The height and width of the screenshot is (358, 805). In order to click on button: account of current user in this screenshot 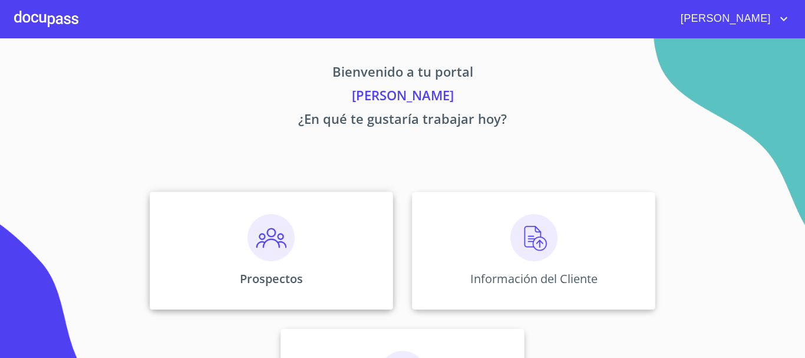, I will do `click(731, 19)`.